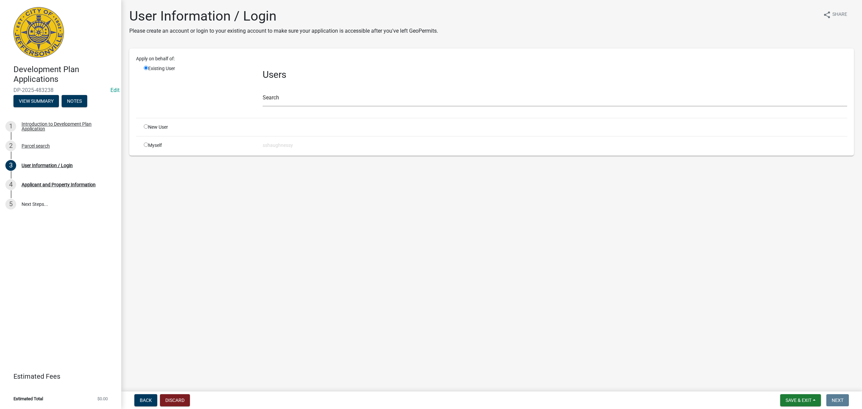 The image size is (862, 409). I want to click on wm-modal-confirm: Edit Application Number, so click(115, 90).